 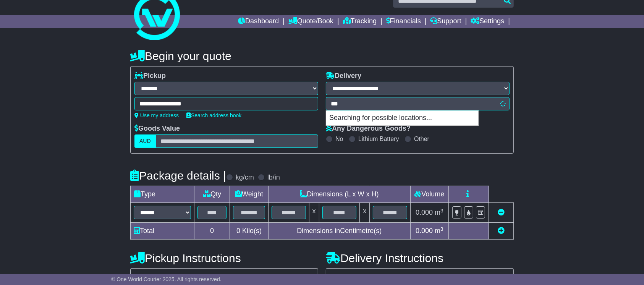 I want to click on a: Add new item, so click(x=501, y=231).